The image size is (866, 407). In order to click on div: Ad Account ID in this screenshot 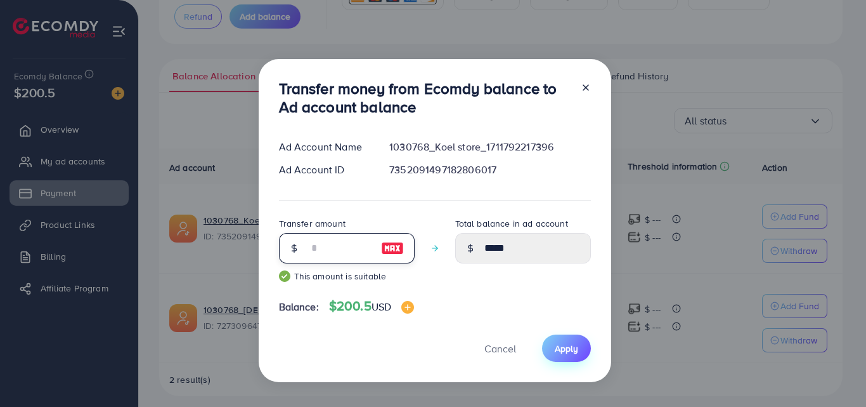, I will do `click(324, 169)`.